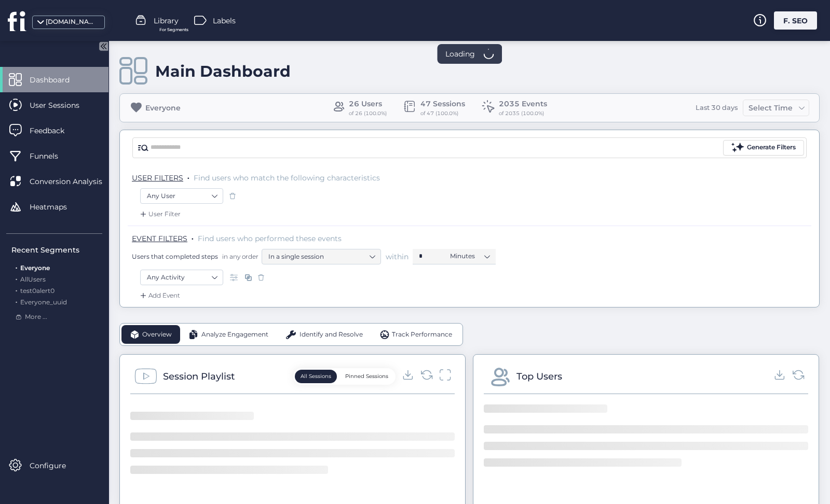 Image resolution: width=830 pixels, height=504 pixels. I want to click on span: Everyone_uuid, so click(44, 302).